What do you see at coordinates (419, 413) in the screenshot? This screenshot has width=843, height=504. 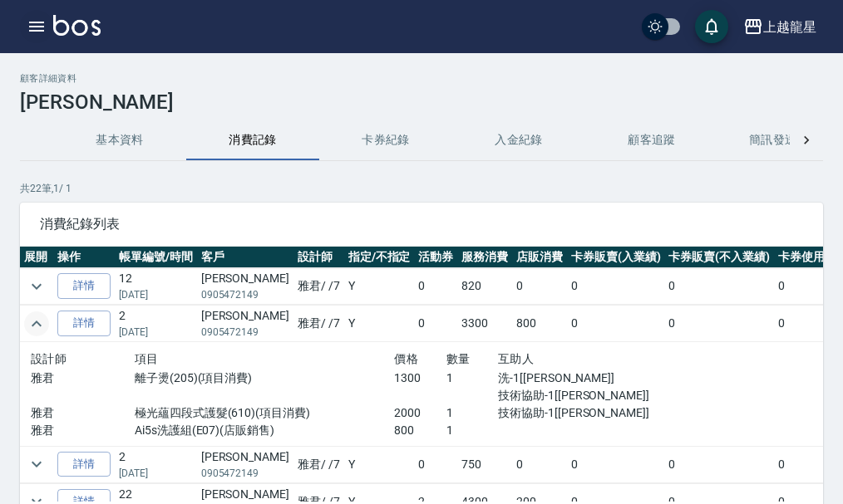 I see `p: 2000` at bounding box center [419, 413].